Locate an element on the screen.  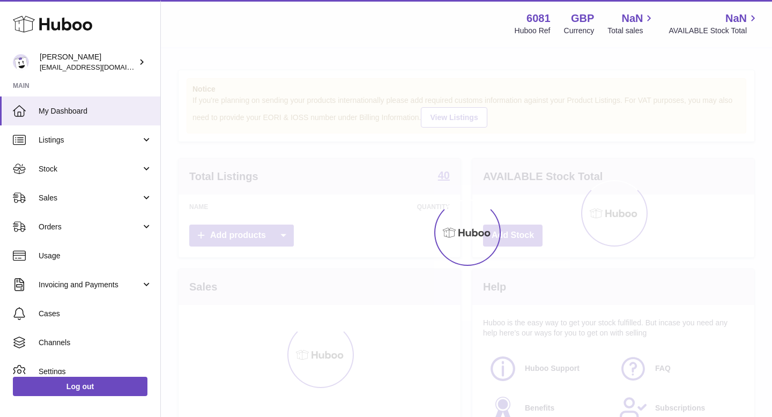
div: Currency is located at coordinates (579, 31).